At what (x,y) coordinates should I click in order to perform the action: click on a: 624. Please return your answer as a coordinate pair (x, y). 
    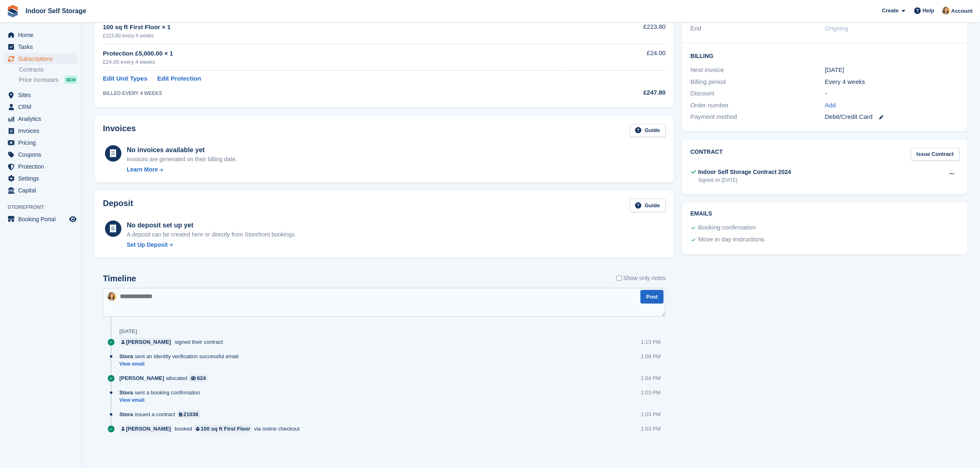
    Looking at the image, I should click on (198, 378).